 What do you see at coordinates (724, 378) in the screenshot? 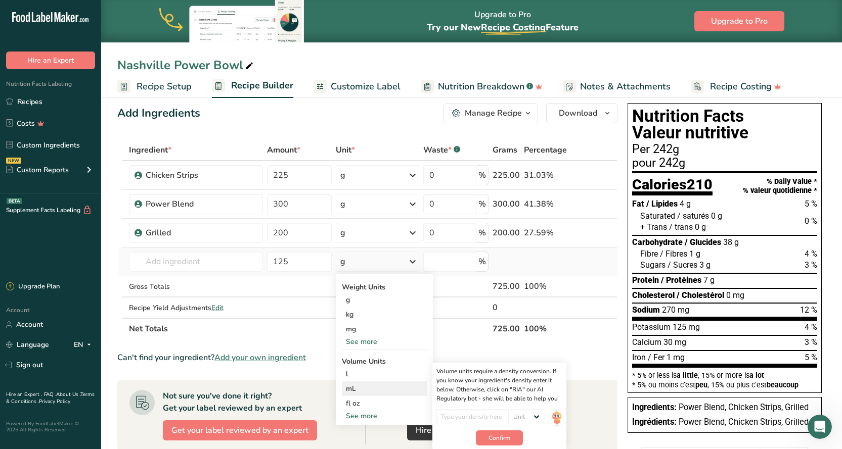
I see `section: * 5% or less is , 15% or more is` at bounding box center [724, 378].